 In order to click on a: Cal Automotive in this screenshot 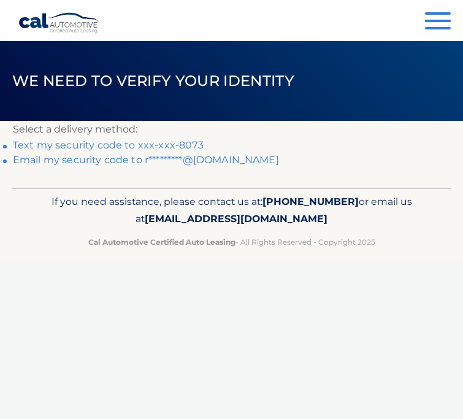, I will do `click(59, 23)`.